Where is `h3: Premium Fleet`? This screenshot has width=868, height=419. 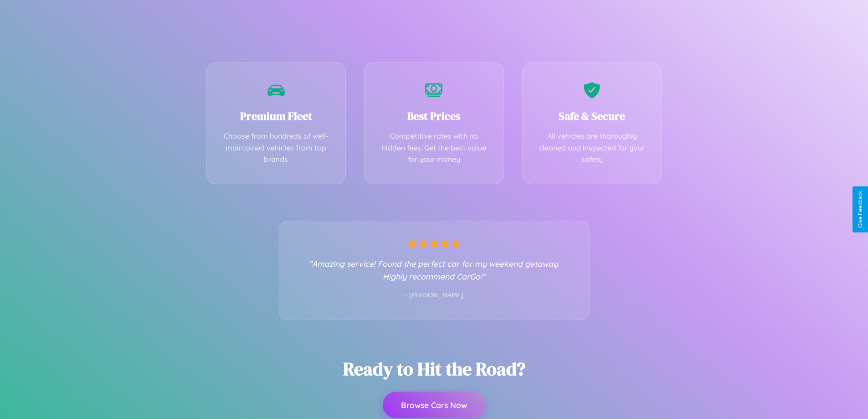 h3: Premium Fleet is located at coordinates (276, 115).